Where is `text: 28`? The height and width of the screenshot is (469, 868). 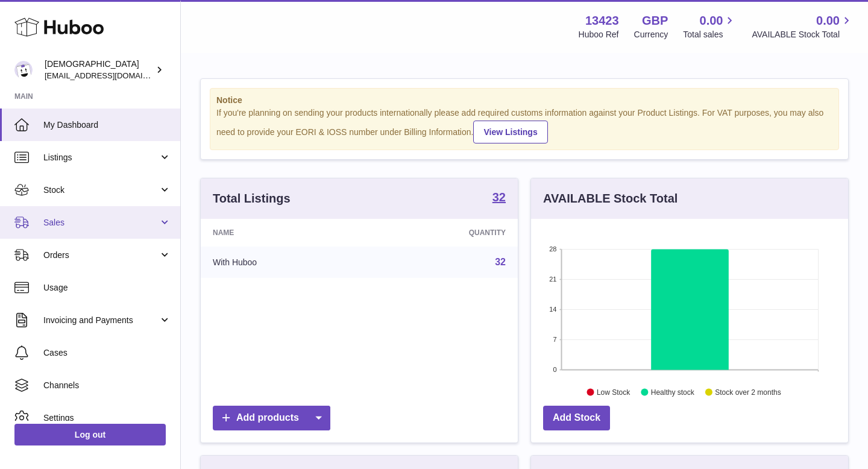
text: 28 is located at coordinates (553, 249).